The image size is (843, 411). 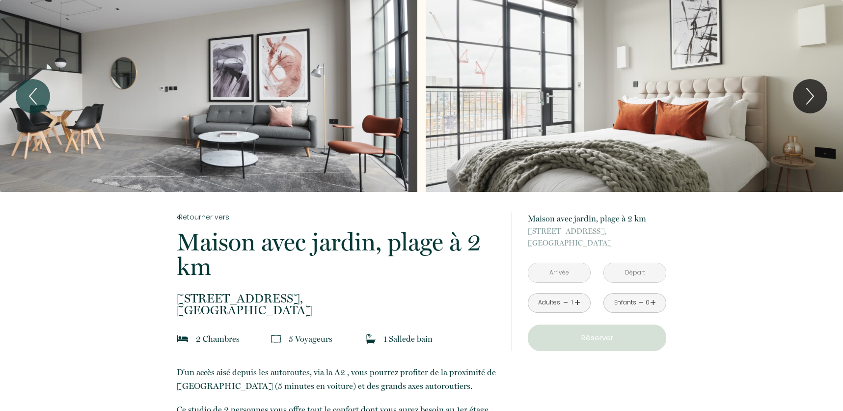 What do you see at coordinates (549, 302) in the screenshot?
I see `div: Adultes` at bounding box center [549, 302].